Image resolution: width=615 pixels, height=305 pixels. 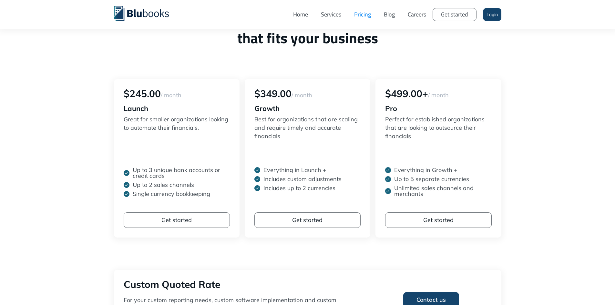 I want to click on p: Up to 2 sales channels, so click(x=163, y=185).